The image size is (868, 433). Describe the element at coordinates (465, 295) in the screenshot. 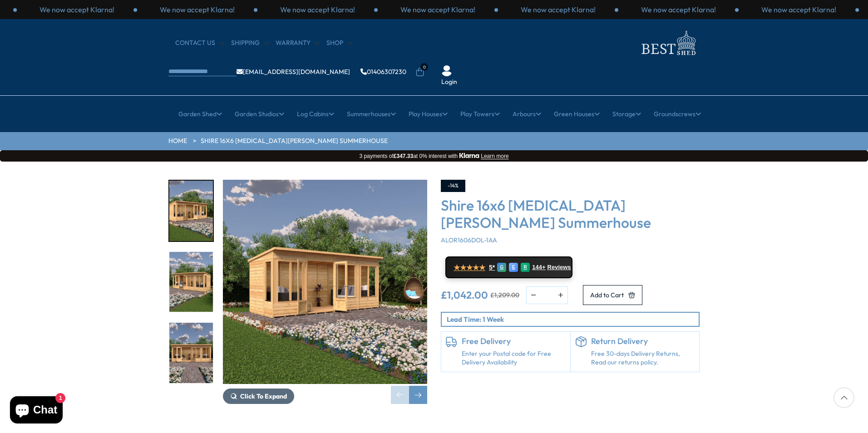

I see `ins: £1,042.00` at that location.